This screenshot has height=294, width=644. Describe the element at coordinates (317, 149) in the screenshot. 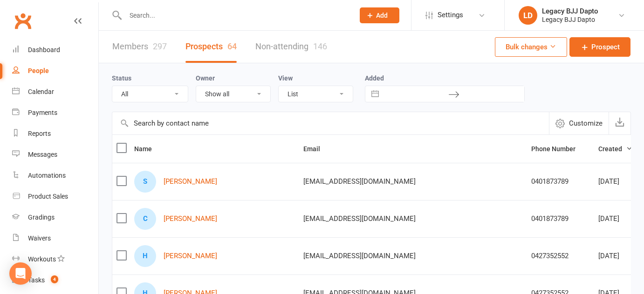

I see `button: Email` at that location.